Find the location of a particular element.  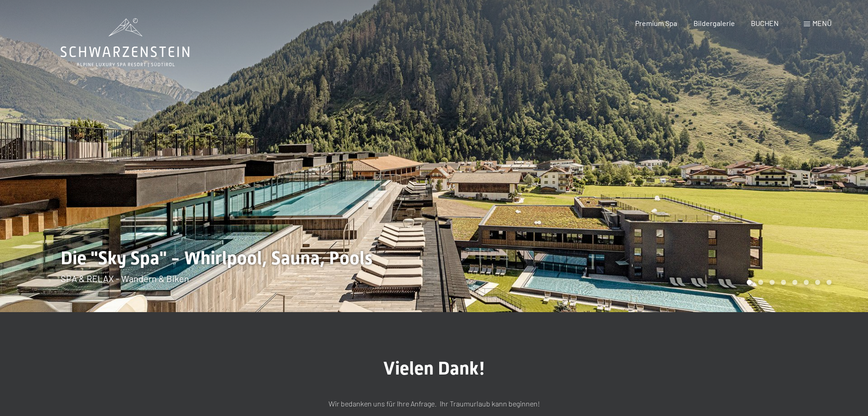

a: Premium Spa is located at coordinates (656, 23).